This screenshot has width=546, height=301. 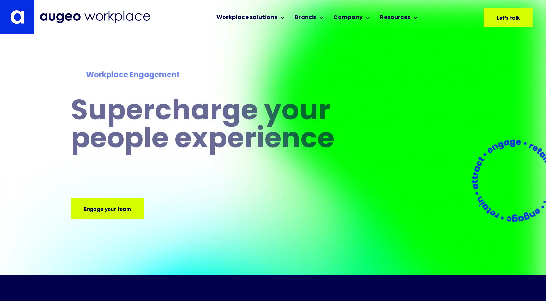 What do you see at coordinates (247, 18) in the screenshot?
I see `div: Workplace solutions` at bounding box center [247, 18].